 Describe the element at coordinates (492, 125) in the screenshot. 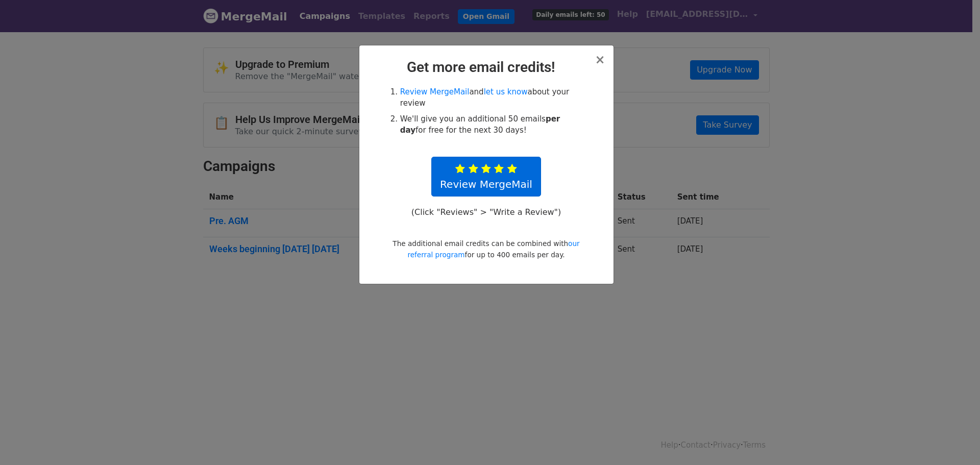

I see `li: We'll give you an additional 50 emails for free for the next 30 days!` at that location.